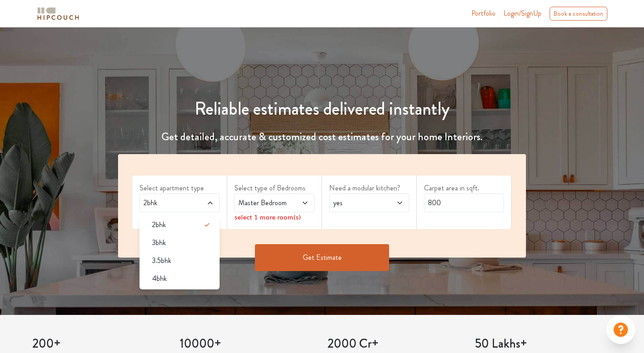 The image size is (644, 353). What do you see at coordinates (544, 344) in the screenshot?
I see `h3: 50 Lakhs+` at bounding box center [544, 344].